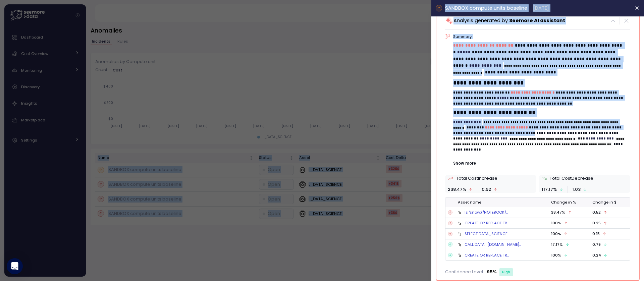 This screenshot has width=644, height=281. I want to click on div: Open Intercom Messenger, so click(15, 266).